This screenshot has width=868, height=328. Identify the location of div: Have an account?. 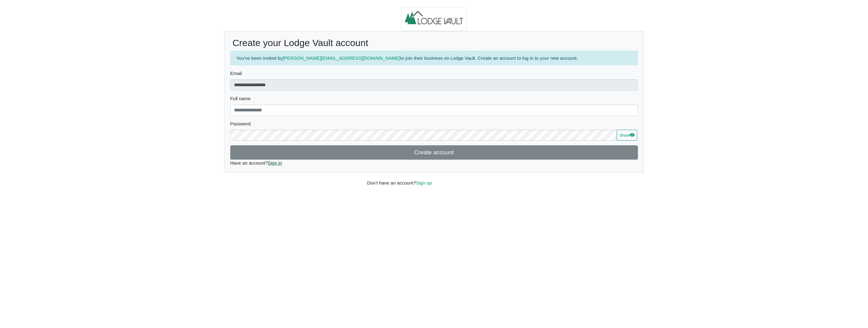
(434, 102).